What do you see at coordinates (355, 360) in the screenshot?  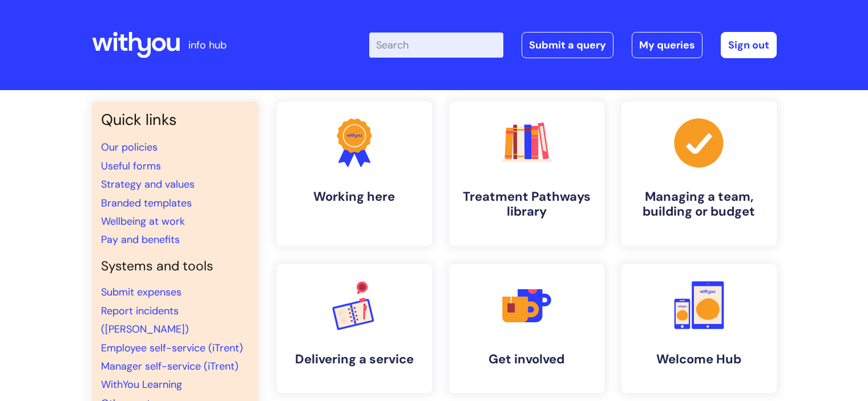 I see `h4: Delivering a service` at bounding box center [355, 360].